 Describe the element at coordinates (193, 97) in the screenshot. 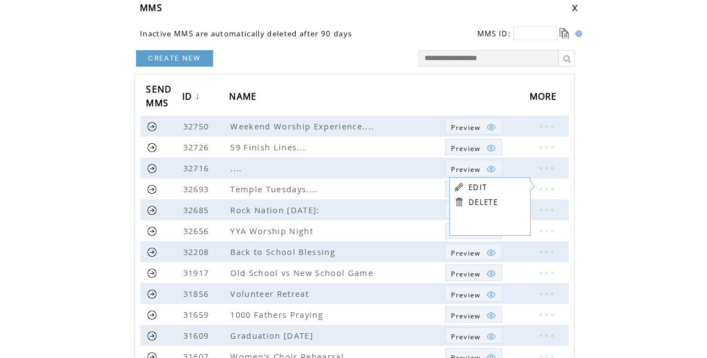

I see `a: ID↓` at that location.